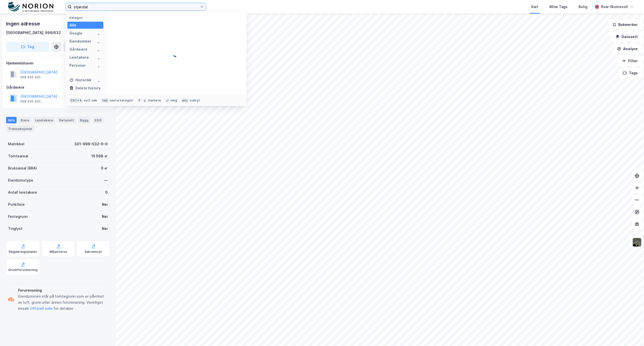  Describe the element at coordinates (11, 120) in the screenshot. I see `div: Info` at that location.